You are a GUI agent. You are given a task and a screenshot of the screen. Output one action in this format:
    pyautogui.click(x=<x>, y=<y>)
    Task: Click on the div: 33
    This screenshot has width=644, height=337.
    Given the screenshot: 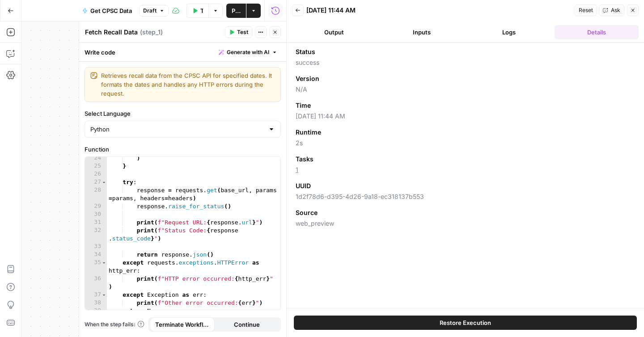 What is the action you would take?
    pyautogui.click(x=96, y=247)
    